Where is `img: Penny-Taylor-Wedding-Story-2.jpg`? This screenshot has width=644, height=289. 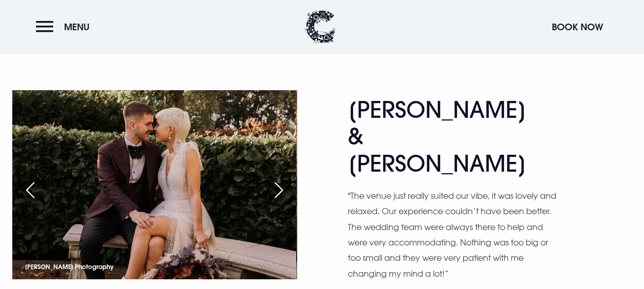 img: Penny-Taylor-Wedding-Story-2.jpg is located at coordinates (438, 184).